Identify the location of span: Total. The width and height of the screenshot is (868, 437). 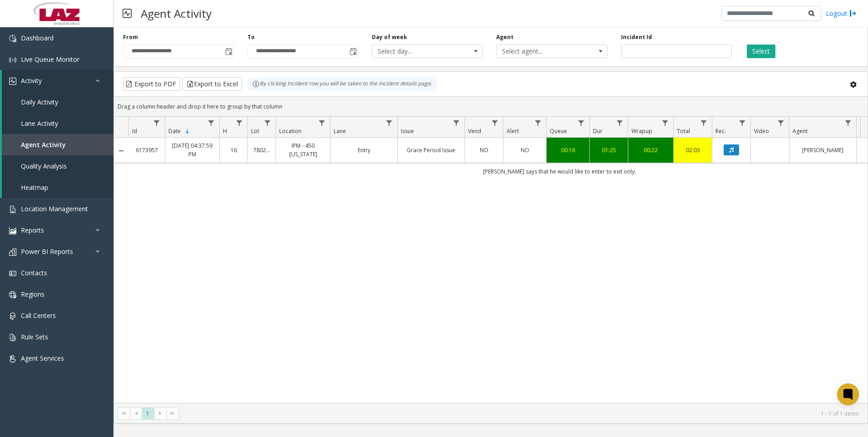
(684, 131).